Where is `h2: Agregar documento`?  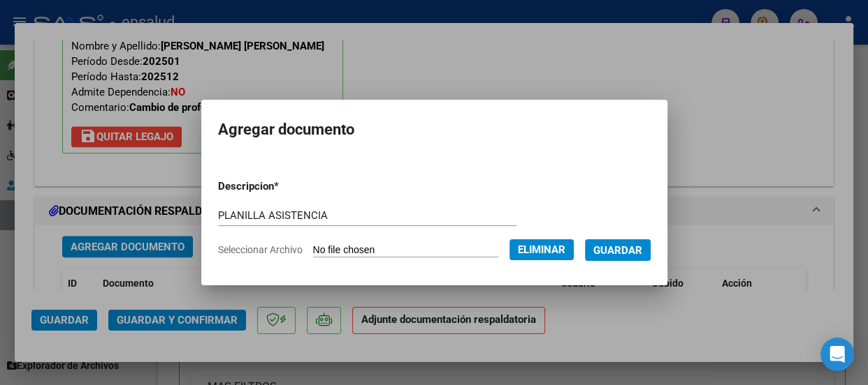 h2: Agregar documento is located at coordinates (434, 130).